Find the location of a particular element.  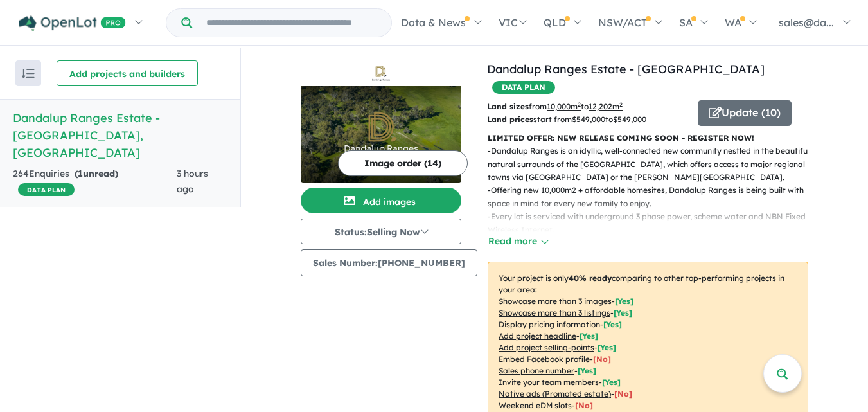

u: Sales phone number is located at coordinates (536, 370).